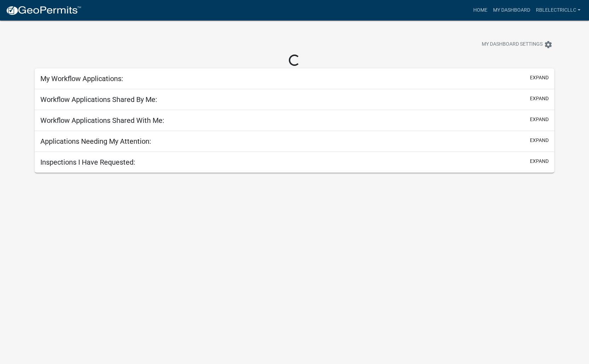  What do you see at coordinates (548, 45) in the screenshot?
I see `i: settings` at bounding box center [548, 45].